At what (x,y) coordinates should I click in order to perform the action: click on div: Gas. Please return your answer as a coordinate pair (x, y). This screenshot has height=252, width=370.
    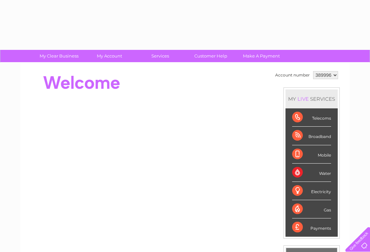
    Looking at the image, I should click on (311, 209).